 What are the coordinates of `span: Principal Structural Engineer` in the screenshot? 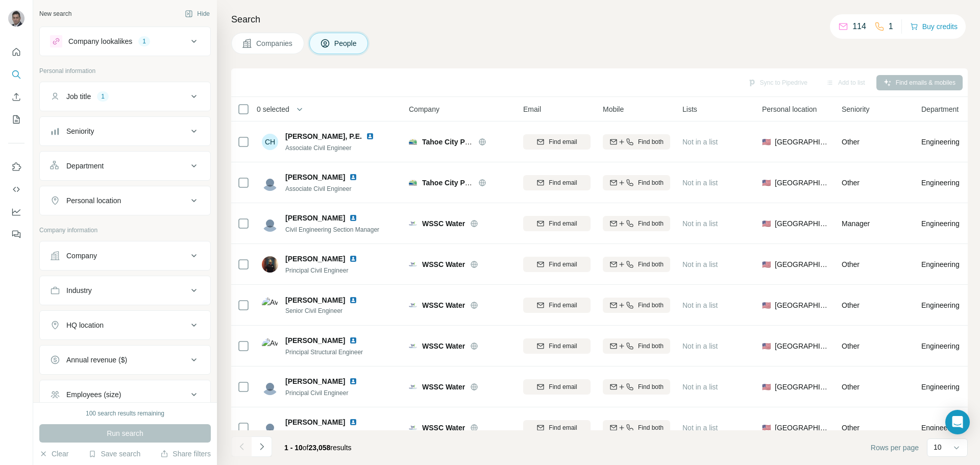 It's located at (324, 352).